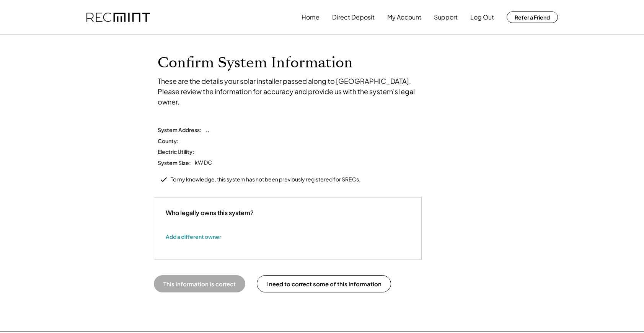 The width and height of the screenshot is (644, 333). I want to click on button: I need to correct some of this information, so click(324, 284).